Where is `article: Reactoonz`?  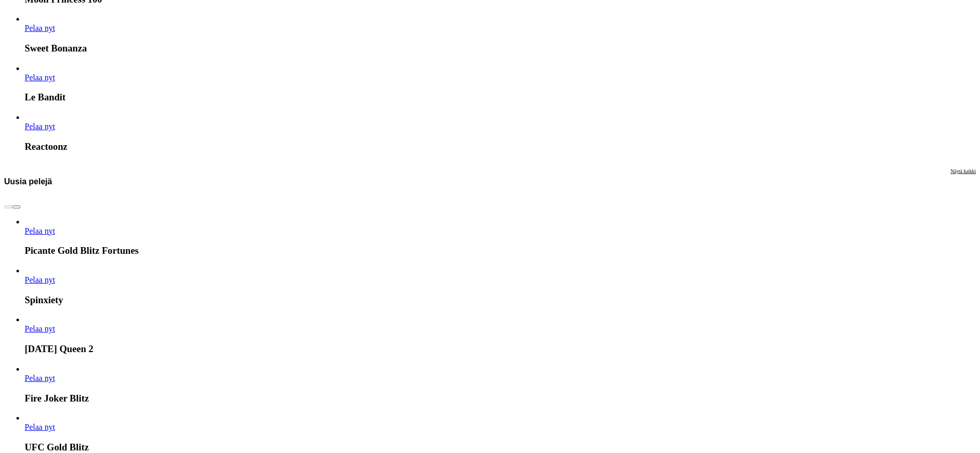 article: Reactoonz is located at coordinates (500, 132).